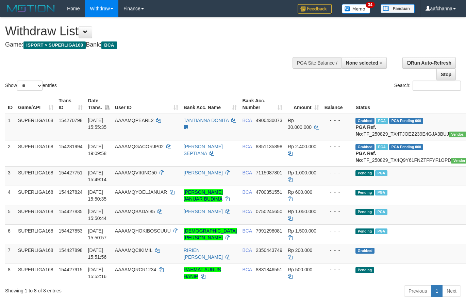 Image resolution: width=466 pixels, height=307 pixels. Describe the element at coordinates (427, 86) in the screenshot. I see `label: Search:` at that location.